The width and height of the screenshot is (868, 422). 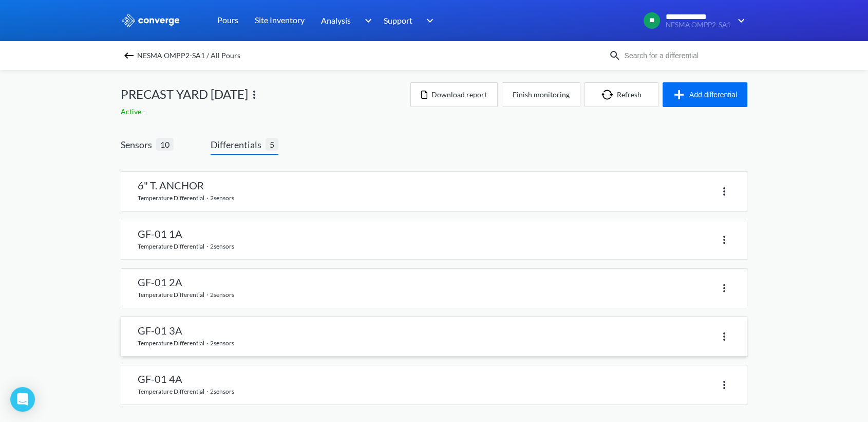 I want to click on span: 10, so click(x=165, y=144).